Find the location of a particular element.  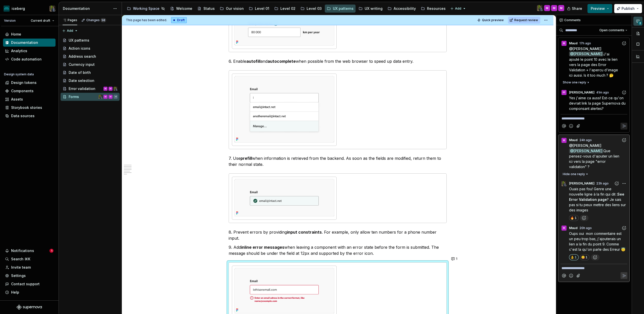

div: Level 01 is located at coordinates (262, 8).